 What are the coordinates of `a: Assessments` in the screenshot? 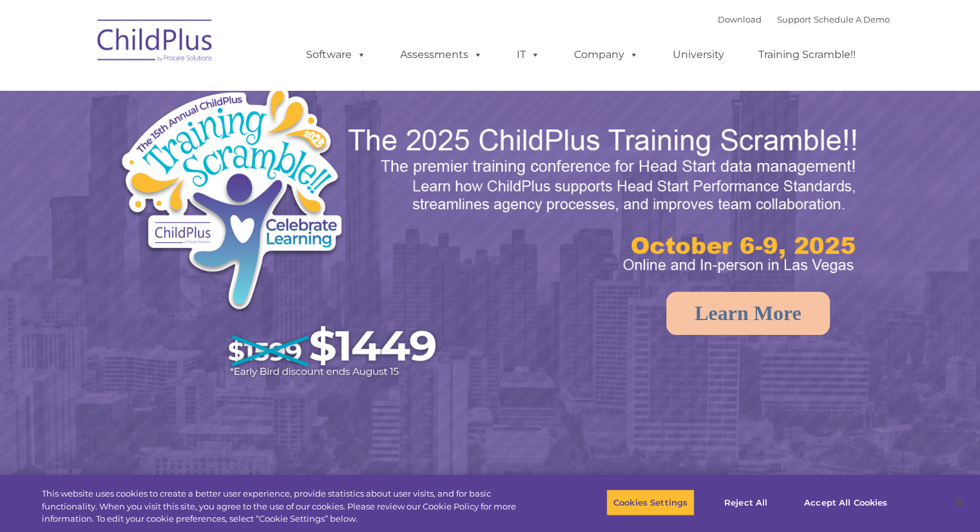 It's located at (442, 55).